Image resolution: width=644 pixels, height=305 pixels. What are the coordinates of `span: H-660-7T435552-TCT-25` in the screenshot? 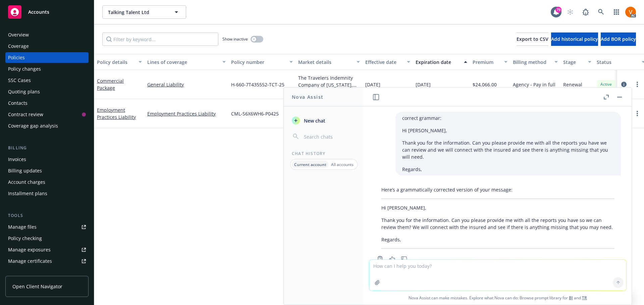 It's located at (258, 85).